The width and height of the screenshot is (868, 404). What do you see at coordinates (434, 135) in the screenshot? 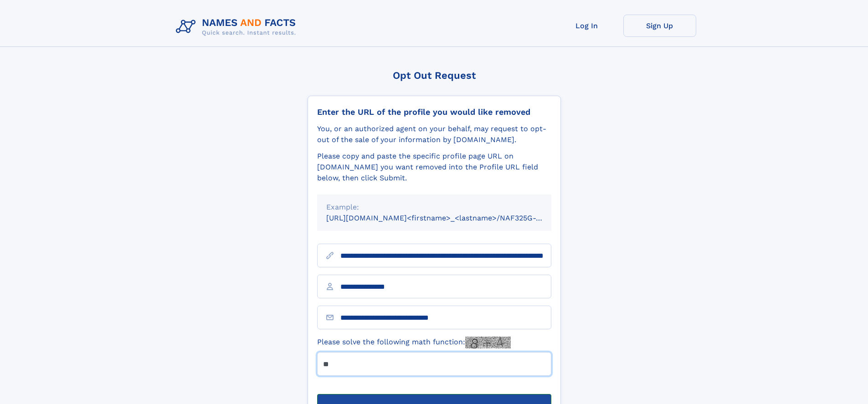
I see `div: You, or an authorized agent on your behalf, may request to opt-out of the sale of your informatio...` at bounding box center [434, 135].